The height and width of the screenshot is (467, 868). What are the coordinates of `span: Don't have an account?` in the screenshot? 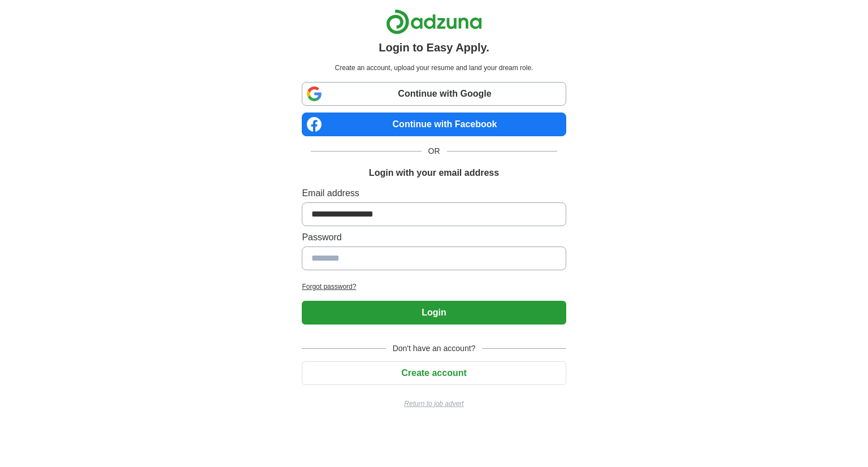 It's located at (434, 348).